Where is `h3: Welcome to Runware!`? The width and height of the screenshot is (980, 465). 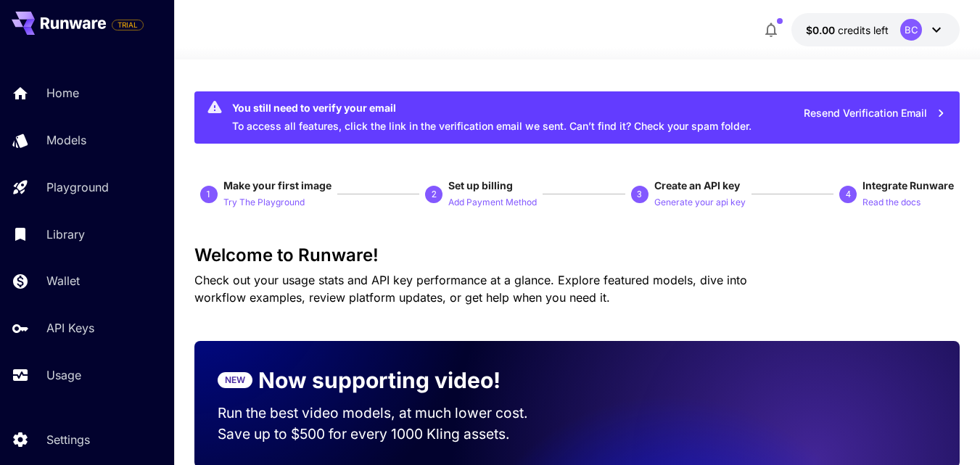
h3: Welcome to Runware! is located at coordinates (576, 256).